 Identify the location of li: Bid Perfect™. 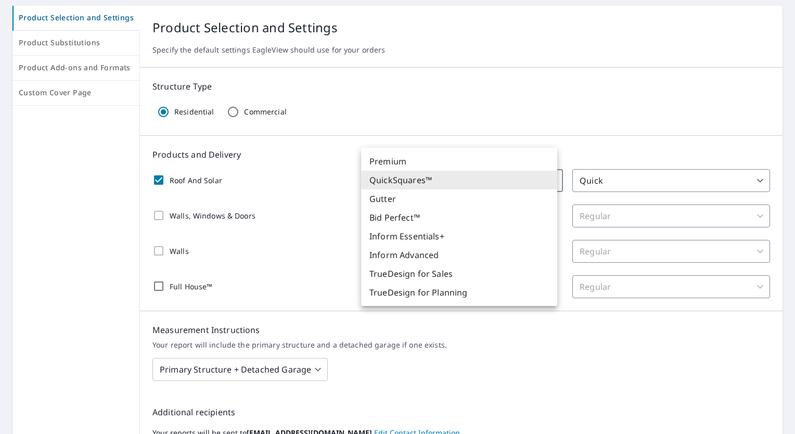
(459, 217).